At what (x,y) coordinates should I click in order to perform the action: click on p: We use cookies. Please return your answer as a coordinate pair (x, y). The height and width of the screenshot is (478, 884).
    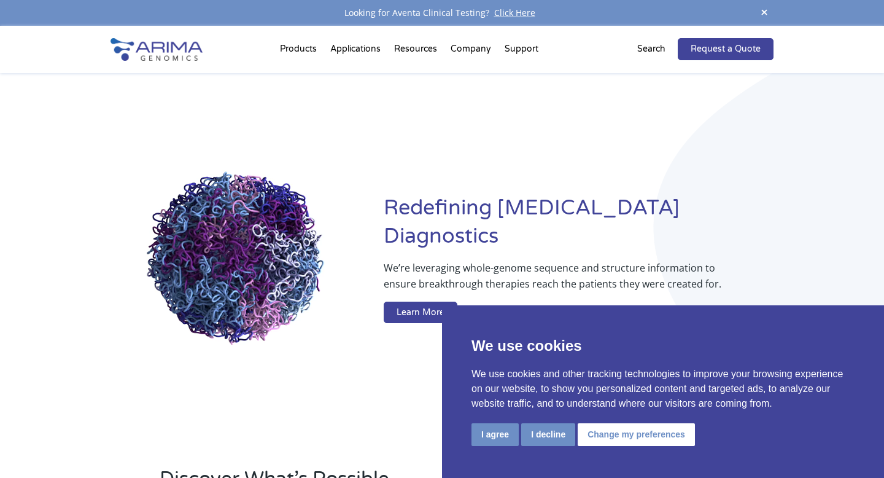
    Looking at the image, I should click on (663, 346).